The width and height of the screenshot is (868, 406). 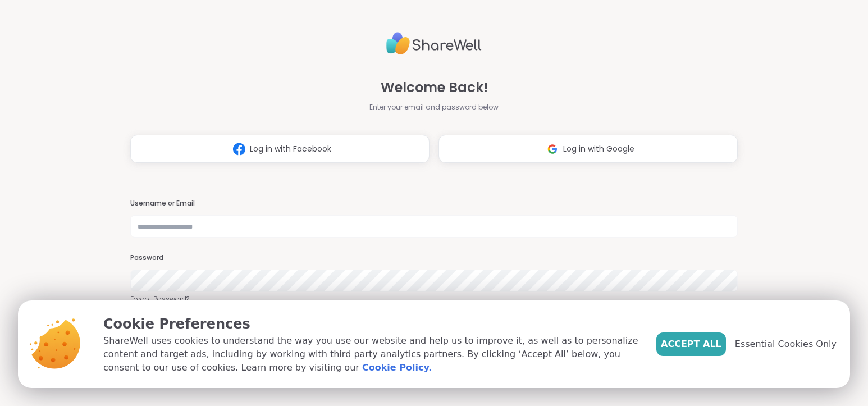 What do you see at coordinates (434, 258) in the screenshot?
I see `h3: Password` at bounding box center [434, 258].